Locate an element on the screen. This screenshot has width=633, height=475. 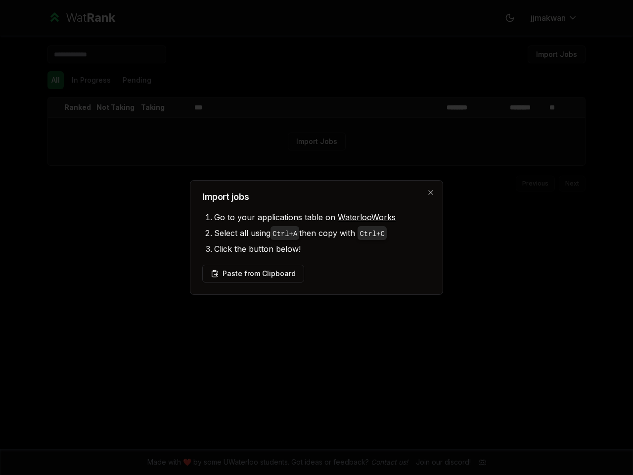
code: Ctrl+ C is located at coordinates (372, 234).